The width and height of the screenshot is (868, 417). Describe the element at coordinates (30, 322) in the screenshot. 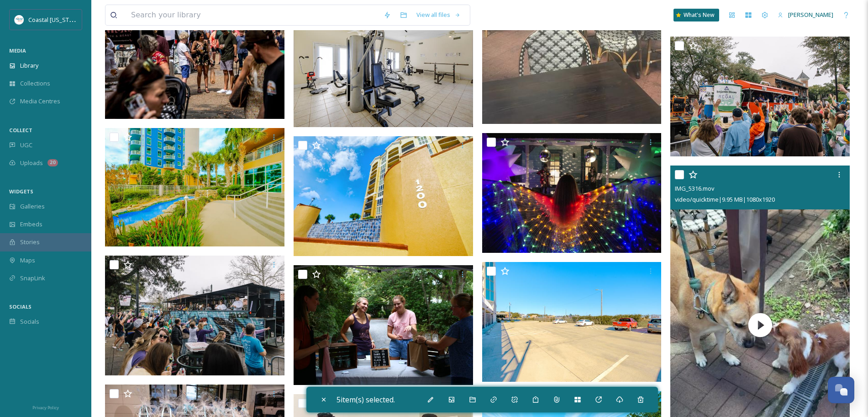

I see `span: Socials` at that location.